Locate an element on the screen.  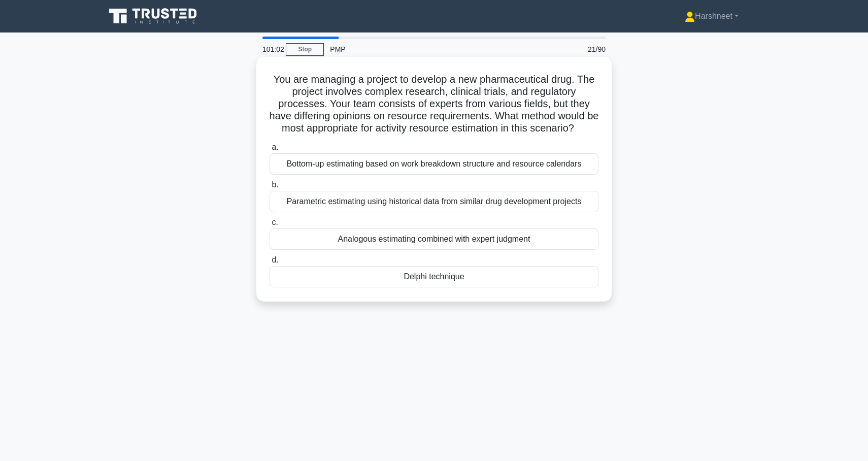
div: Bottom-up estimating based on work breakdown structure and resource calendars is located at coordinates (434, 164).